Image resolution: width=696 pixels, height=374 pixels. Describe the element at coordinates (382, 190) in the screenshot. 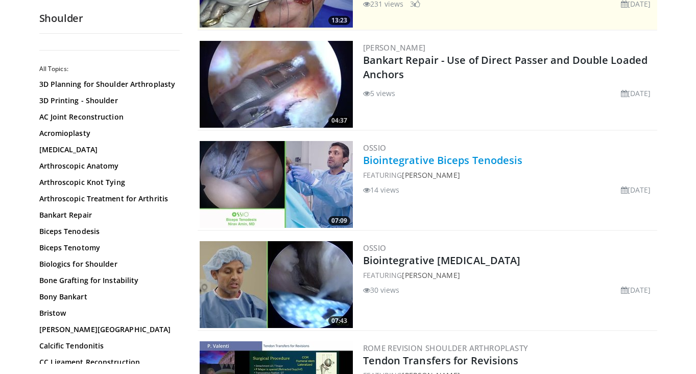

I see `li: 14 views` at that location.